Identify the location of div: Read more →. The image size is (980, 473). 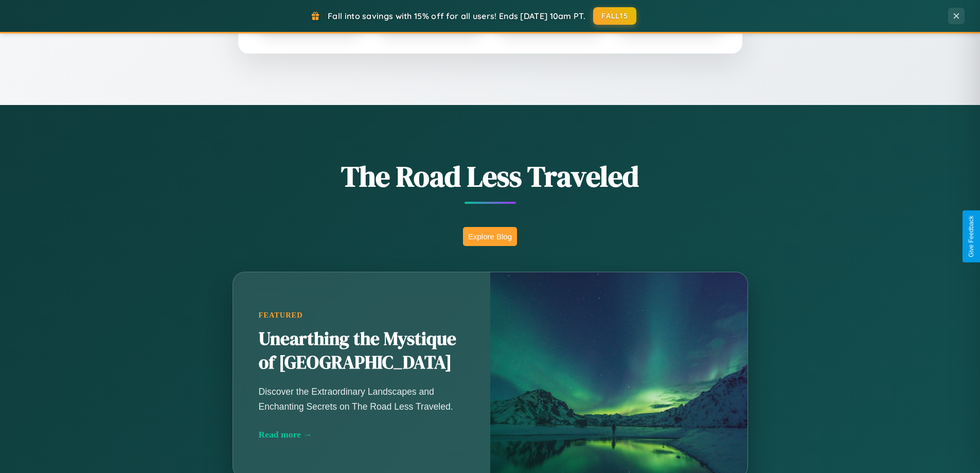
(362, 434).